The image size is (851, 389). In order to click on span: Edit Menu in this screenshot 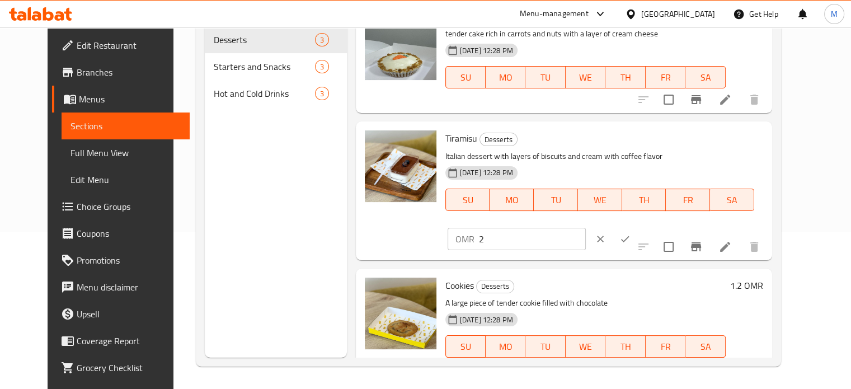, I will do `click(125, 180)`.